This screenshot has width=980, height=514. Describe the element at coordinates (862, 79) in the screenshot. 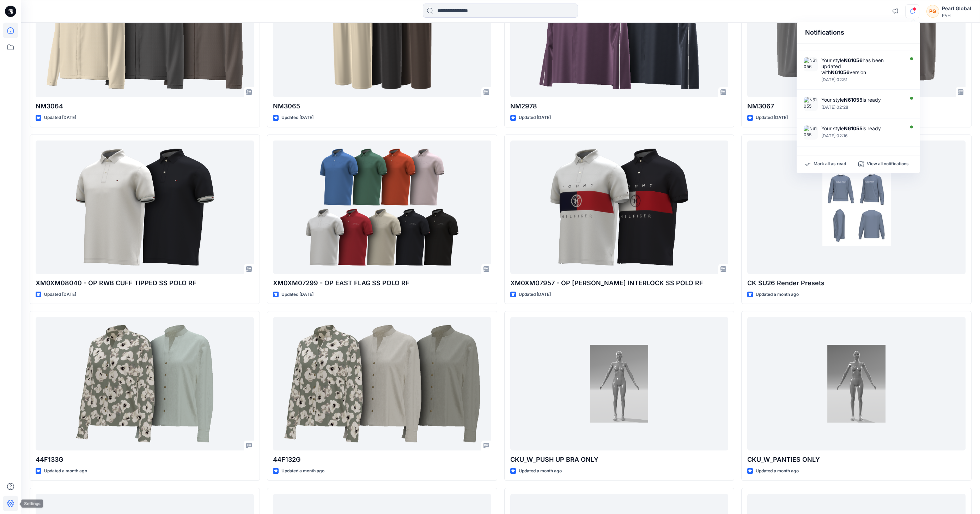

I see `div: Wednesday, August 06, 2025 02:51` at that location.